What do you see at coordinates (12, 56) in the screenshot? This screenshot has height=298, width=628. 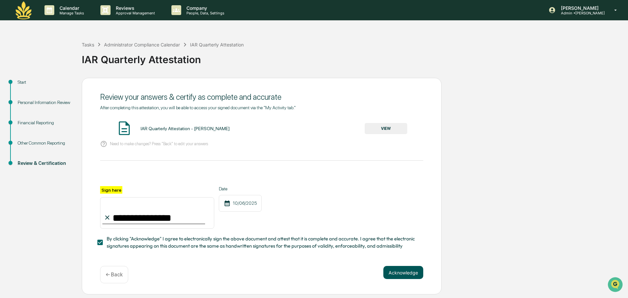 I see `img: 1746055101610-c473b297-6a78-478c-a979-82029cc54cd1` at bounding box center [12, 56].